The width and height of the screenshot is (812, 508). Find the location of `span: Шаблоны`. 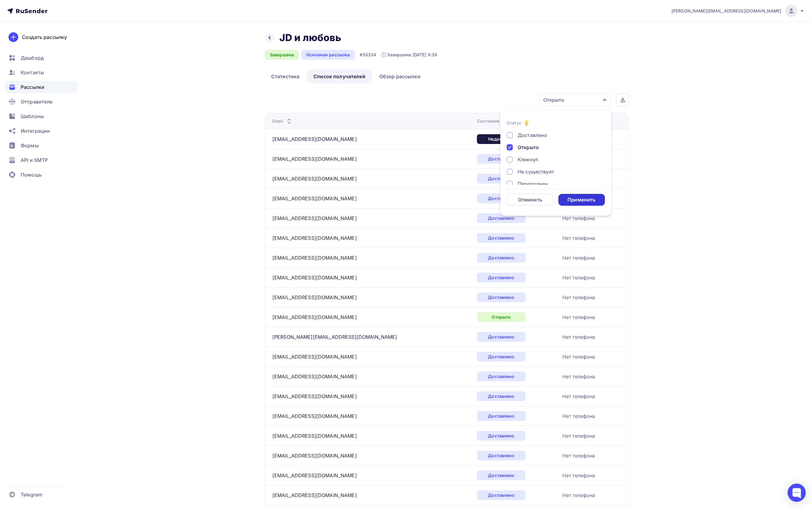

span: Шаблоны is located at coordinates (32, 116).